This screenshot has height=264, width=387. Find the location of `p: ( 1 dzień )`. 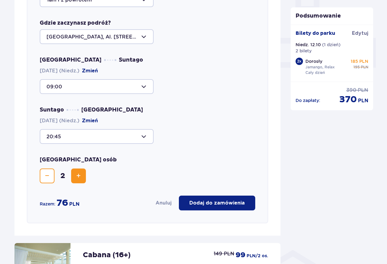

p: ( 1 dzień ) is located at coordinates (331, 45).